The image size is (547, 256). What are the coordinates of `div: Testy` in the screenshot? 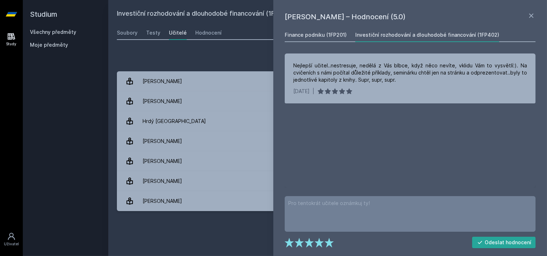 It's located at (153, 33).